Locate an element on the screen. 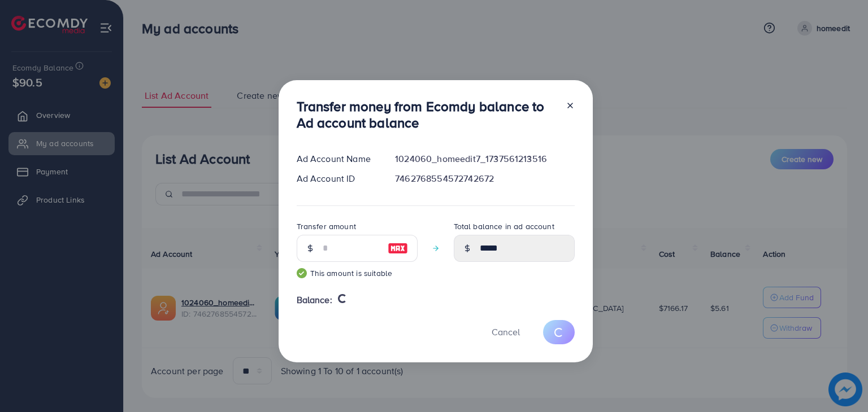 This screenshot has width=868, height=412. div: 7462768554572742672 is located at coordinates (484, 179).